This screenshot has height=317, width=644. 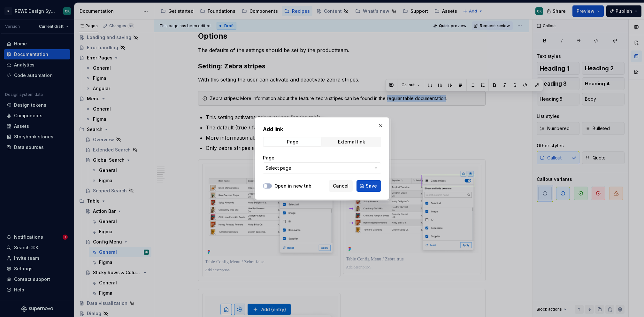 I want to click on label: Open in new tab, so click(x=293, y=186).